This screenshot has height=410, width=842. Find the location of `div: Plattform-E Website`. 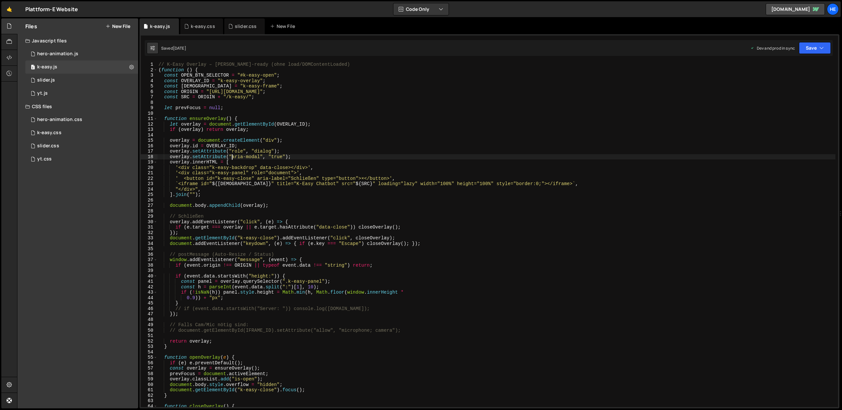

div: Plattform-E Website is located at coordinates (52, 9).